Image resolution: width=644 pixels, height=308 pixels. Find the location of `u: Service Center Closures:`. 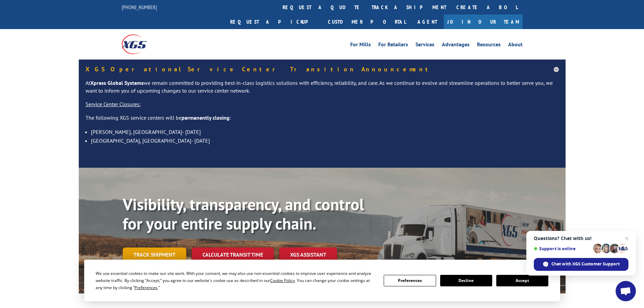

u: Service Center Closures: is located at coordinates (113, 104).